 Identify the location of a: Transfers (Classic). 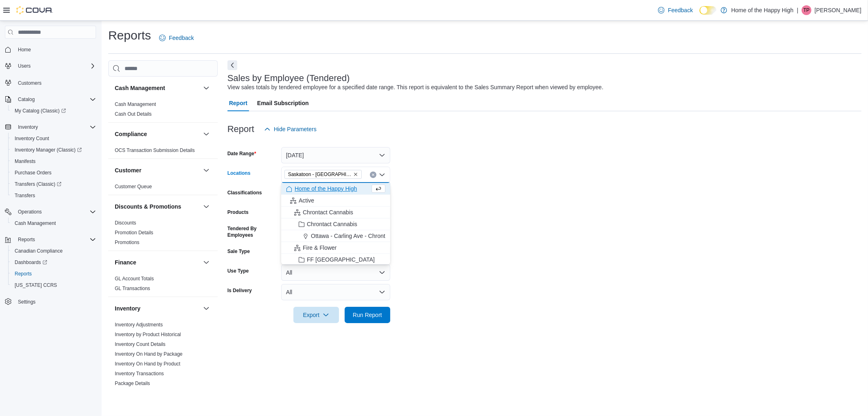
(54, 184).